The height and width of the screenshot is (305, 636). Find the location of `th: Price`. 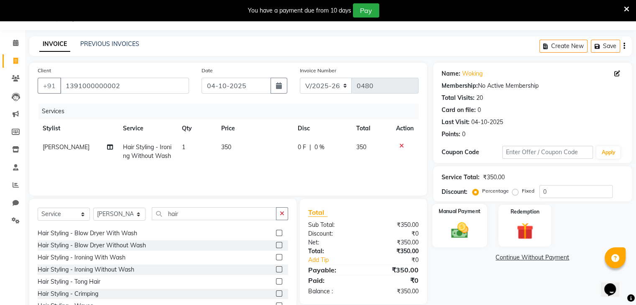

th: Price is located at coordinates (254, 128).